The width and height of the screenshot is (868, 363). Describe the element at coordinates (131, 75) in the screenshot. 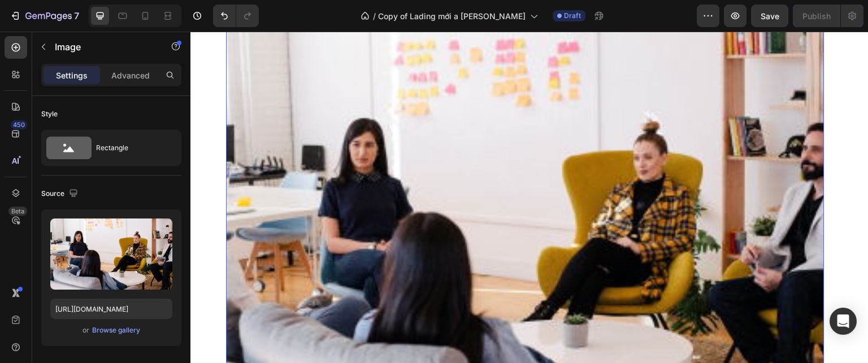

I see `p: Advanced` at that location.